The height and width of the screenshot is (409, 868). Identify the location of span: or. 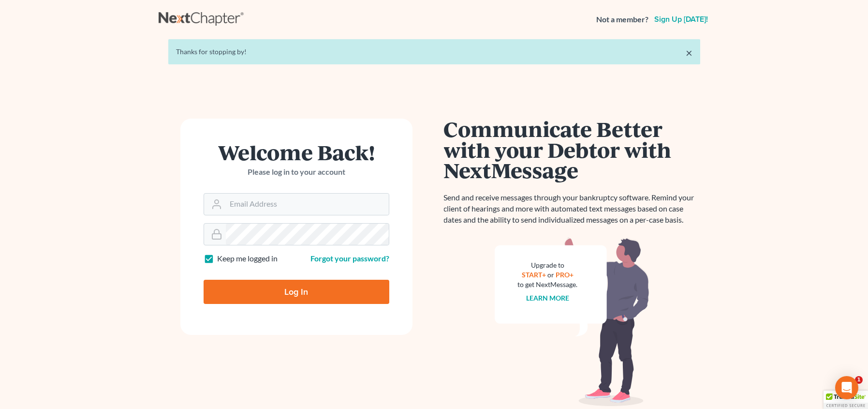
(551, 275).